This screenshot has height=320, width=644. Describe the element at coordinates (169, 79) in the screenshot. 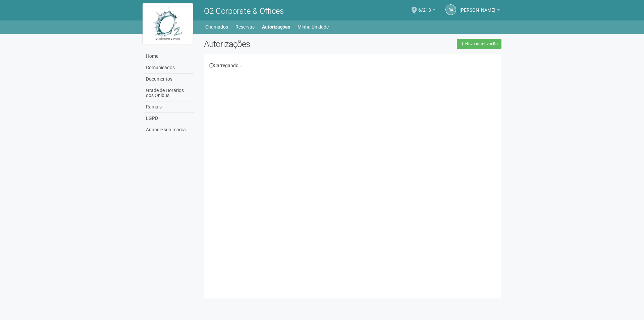

I see `a: Documentos` at that location.